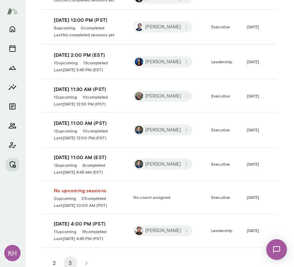 This screenshot has height=267, width=294. Describe the element at coordinates (12, 87) in the screenshot. I see `button: Insights` at that location.